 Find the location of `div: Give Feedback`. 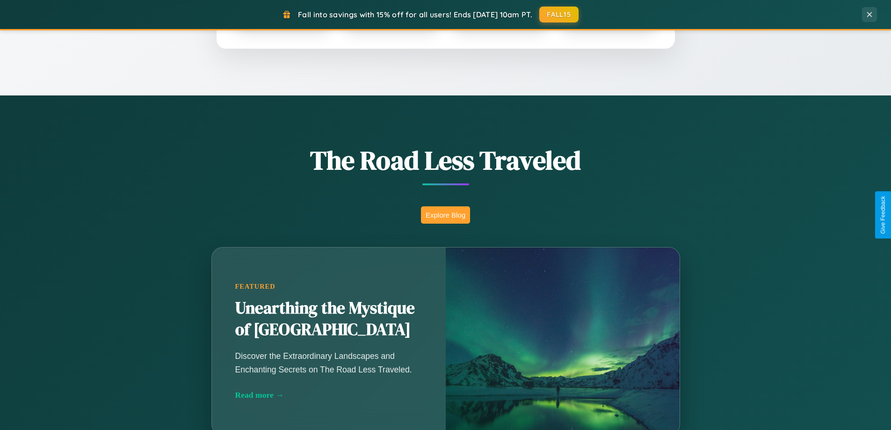

div: Give Feedback is located at coordinates (883, 215).